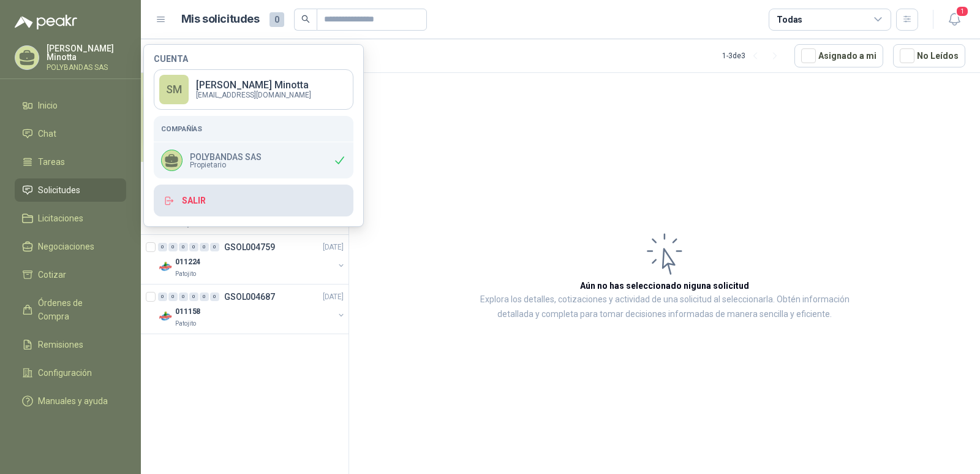  I want to click on a: Manuales y ayuda, so click(71, 401).